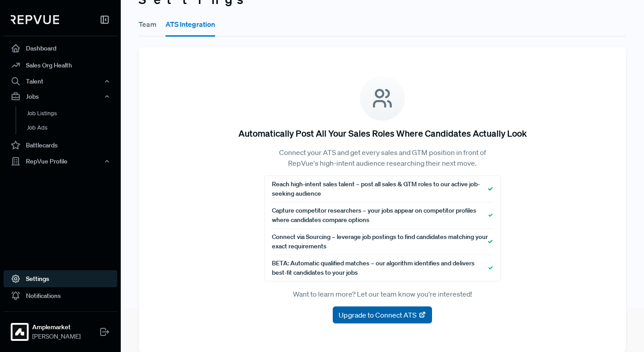  Describe the element at coordinates (20, 332) in the screenshot. I see `img: Amplemarket` at that location.